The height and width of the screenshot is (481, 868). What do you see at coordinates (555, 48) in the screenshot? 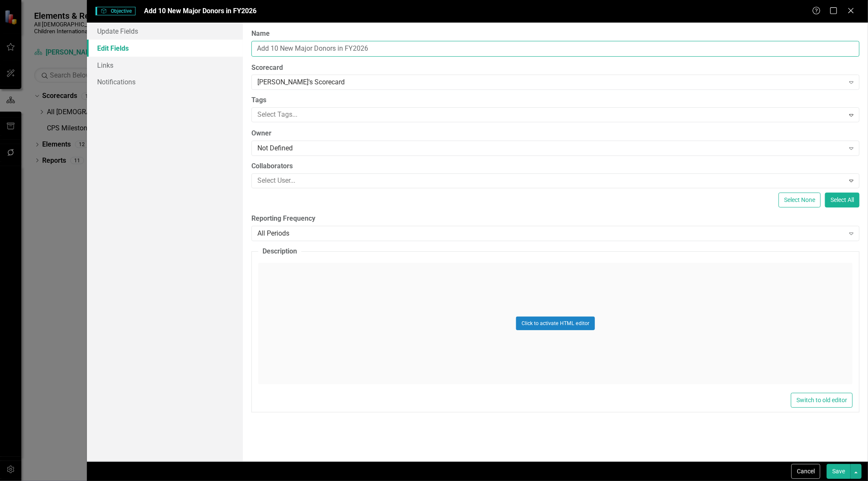
I see `input: Objective Name` at bounding box center [555, 48].